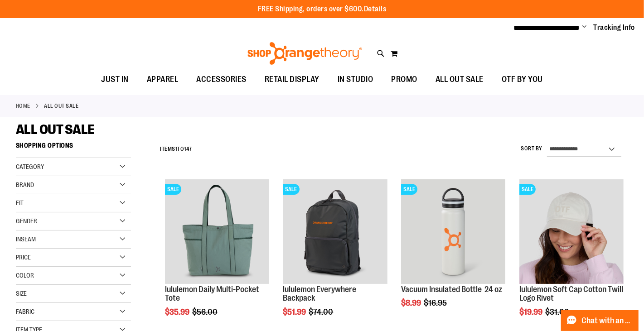 The height and width of the screenshot is (331, 644). Describe the element at coordinates (61, 106) in the screenshot. I see `strong: ALL OUT SALE` at that location.